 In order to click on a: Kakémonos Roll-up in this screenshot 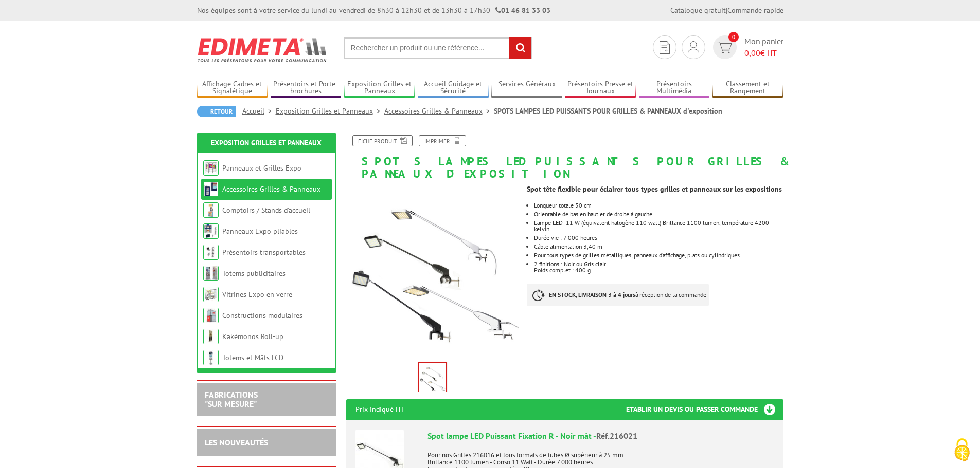, I will do `click(252, 337)`.